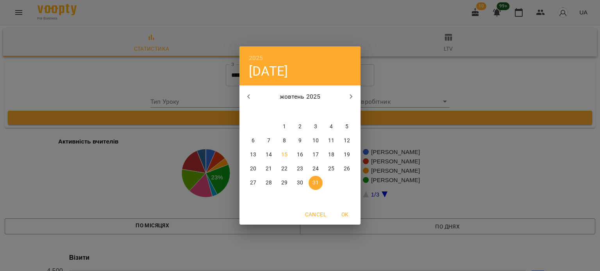  What do you see at coordinates (256, 58) in the screenshot?
I see `button: 2025` at bounding box center [256, 58].